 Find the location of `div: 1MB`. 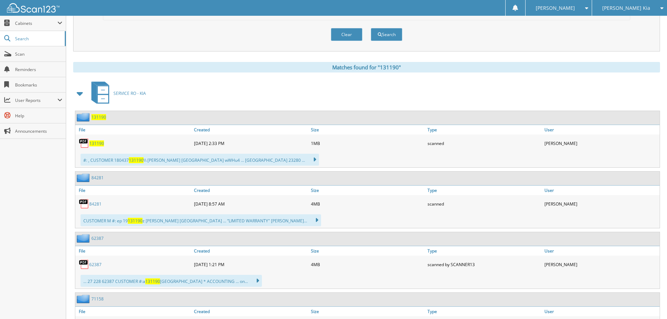

div: 1MB is located at coordinates (368, 143).